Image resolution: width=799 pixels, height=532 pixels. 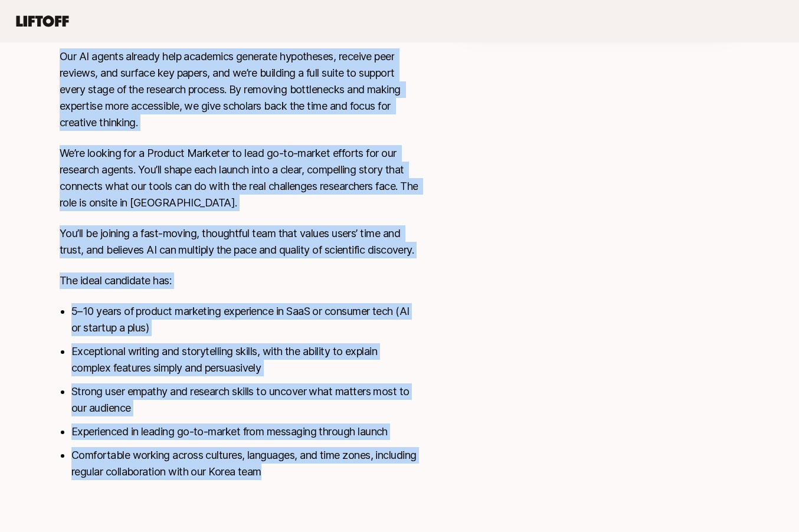 What do you see at coordinates (245, 400) in the screenshot?
I see `li: Strong user empathy and research skills to uncover what matters most to our audience` at bounding box center [245, 400].